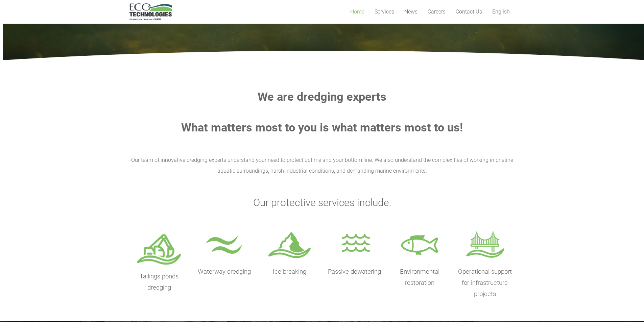 The height and width of the screenshot is (322, 644). Describe the element at coordinates (384, 12) in the screenshot. I see `span: Services` at that location.